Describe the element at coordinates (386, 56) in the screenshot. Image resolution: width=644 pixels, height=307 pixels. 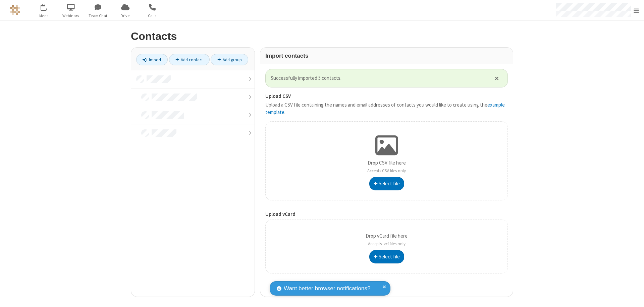
I see `h3: Import contacts` at that location.